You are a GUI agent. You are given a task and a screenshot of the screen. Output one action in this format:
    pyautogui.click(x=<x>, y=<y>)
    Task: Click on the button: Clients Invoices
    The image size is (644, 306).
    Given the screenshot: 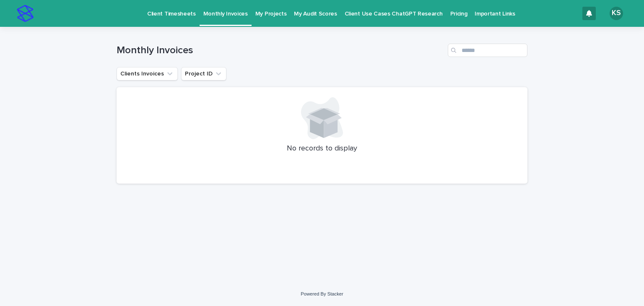 What is the action you would take?
    pyautogui.click(x=147, y=74)
    